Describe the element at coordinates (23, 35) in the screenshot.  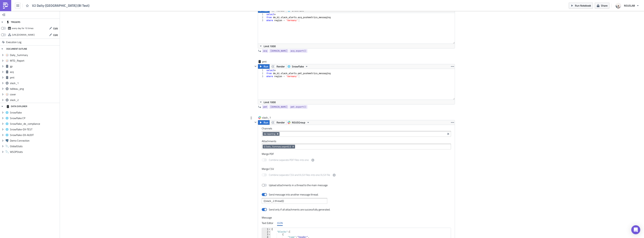
I see `div: https://pushmetrics.io/api/v1/report/PdL52KblpG/webhook?token=be28107031354015b690a12d2faf7948` at that location.